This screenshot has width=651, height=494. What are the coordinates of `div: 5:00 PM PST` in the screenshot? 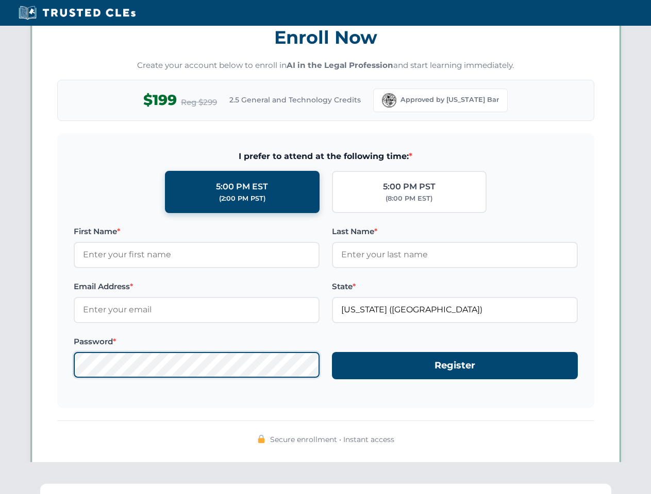 It's located at (409, 187).